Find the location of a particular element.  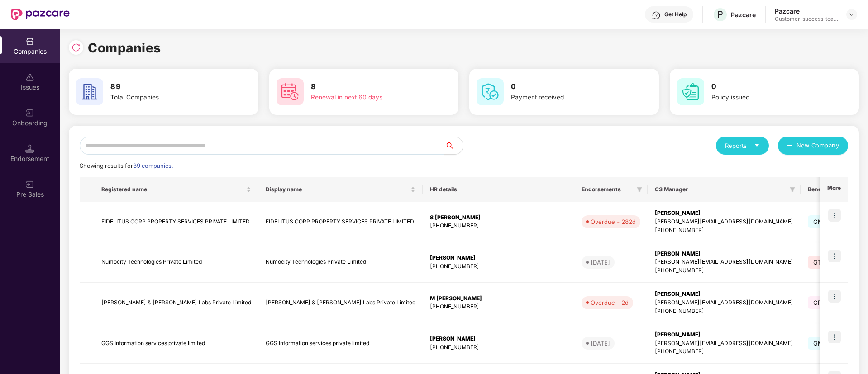

span: search is located at coordinates (454, 145).